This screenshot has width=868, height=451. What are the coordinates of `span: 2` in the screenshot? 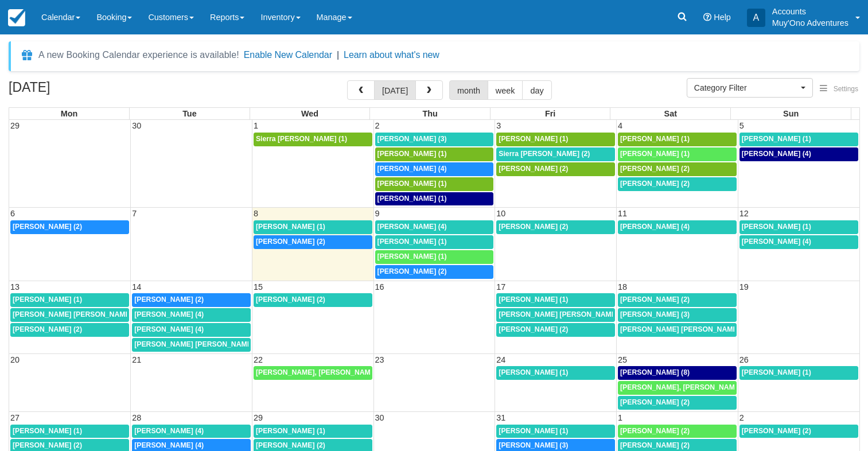 It's located at (377, 126).